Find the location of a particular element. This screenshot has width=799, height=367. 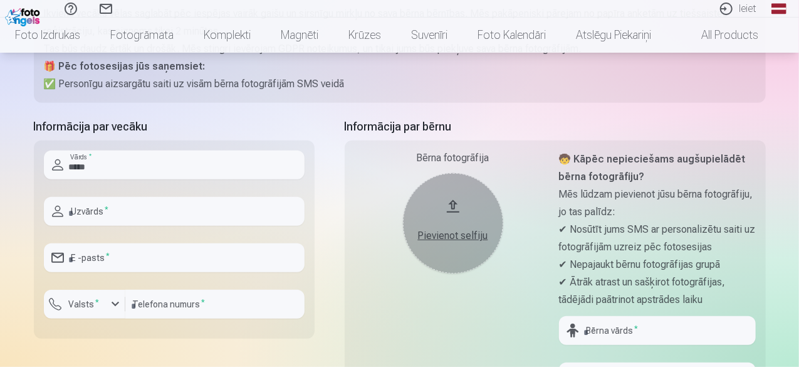

p: ✔ Nosūtīt jums SMS ar personalizētu saiti uz fotogrāfijām uzreiz pēc fotosesijas is located at coordinates (657, 238).